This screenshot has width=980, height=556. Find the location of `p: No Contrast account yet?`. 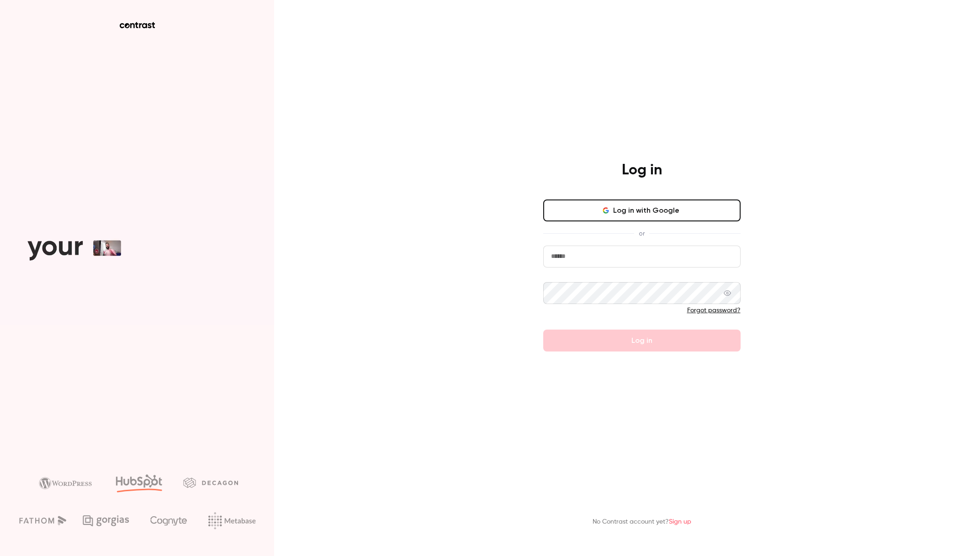

p: No Contrast account yet? is located at coordinates (641, 522).